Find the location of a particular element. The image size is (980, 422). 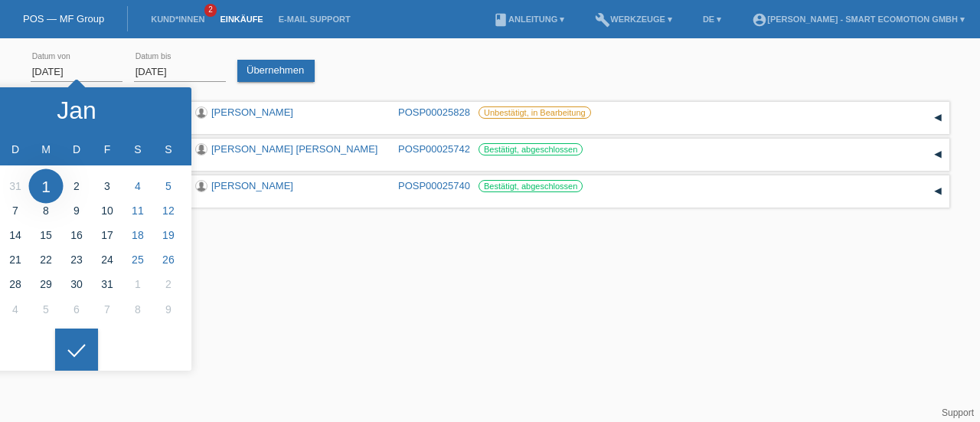

i: account_circle is located at coordinates (760, 20).